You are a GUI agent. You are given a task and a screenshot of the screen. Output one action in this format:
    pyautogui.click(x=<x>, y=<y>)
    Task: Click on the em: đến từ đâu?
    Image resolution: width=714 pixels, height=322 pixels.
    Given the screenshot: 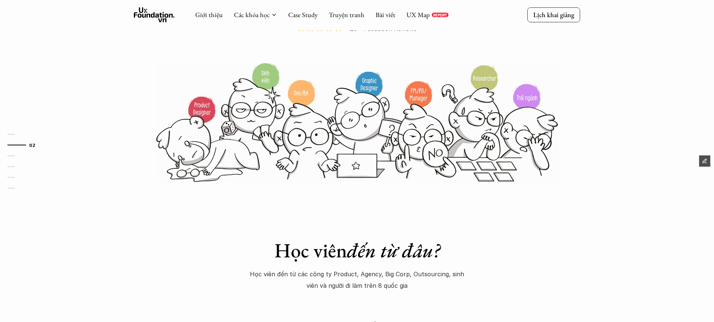 What is the action you would take?
    pyautogui.click(x=394, y=250)
    